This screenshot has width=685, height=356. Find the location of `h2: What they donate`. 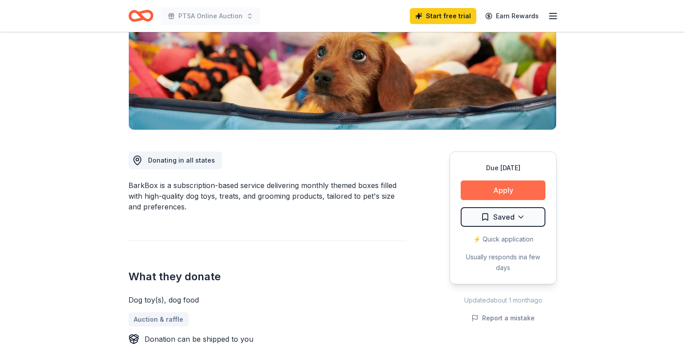

h2: What they donate is located at coordinates (268, 277).